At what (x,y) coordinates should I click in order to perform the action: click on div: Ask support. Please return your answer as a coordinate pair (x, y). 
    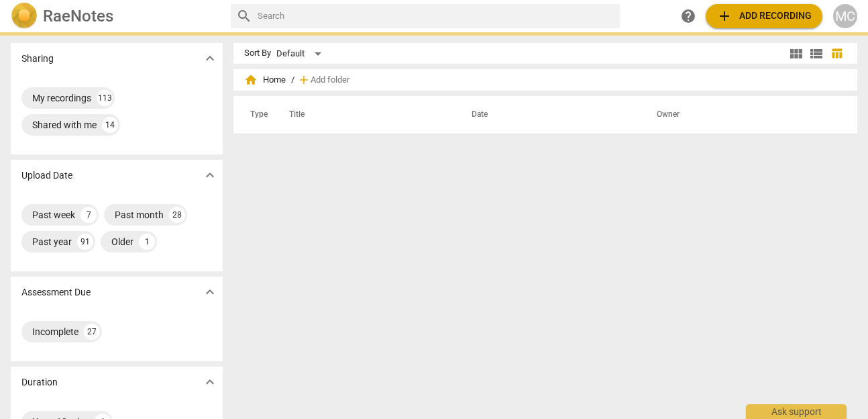
    Looking at the image, I should click on (796, 411).